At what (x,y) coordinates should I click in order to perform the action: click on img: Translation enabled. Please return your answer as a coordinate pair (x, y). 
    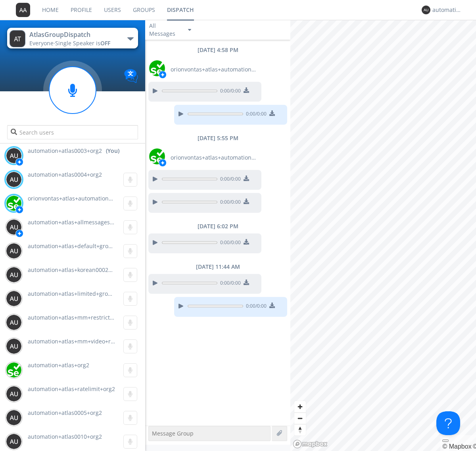
    Looking at the image, I should click on (131, 76).